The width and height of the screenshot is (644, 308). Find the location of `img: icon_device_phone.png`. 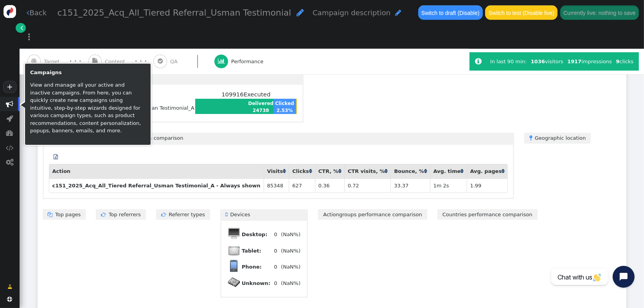

img: icon_device_phone.png is located at coordinates (234, 266).